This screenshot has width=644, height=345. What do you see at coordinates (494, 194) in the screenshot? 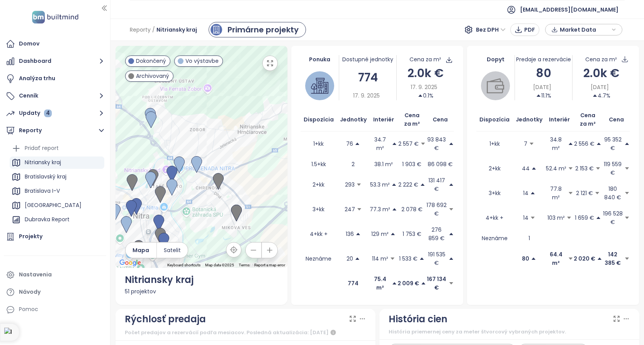
I see `td: 3+kk` at bounding box center [494, 194].